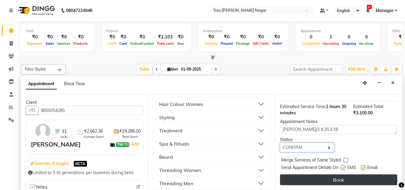 The image size is (405, 190). Describe the element at coordinates (166, 157) in the screenshot. I see `div: Beard` at that location.